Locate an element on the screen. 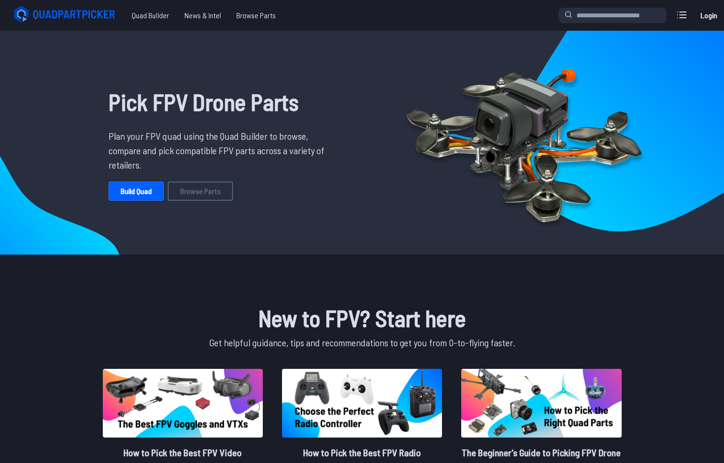  h1: Pick FPV Drone Parts is located at coordinates (220, 102).